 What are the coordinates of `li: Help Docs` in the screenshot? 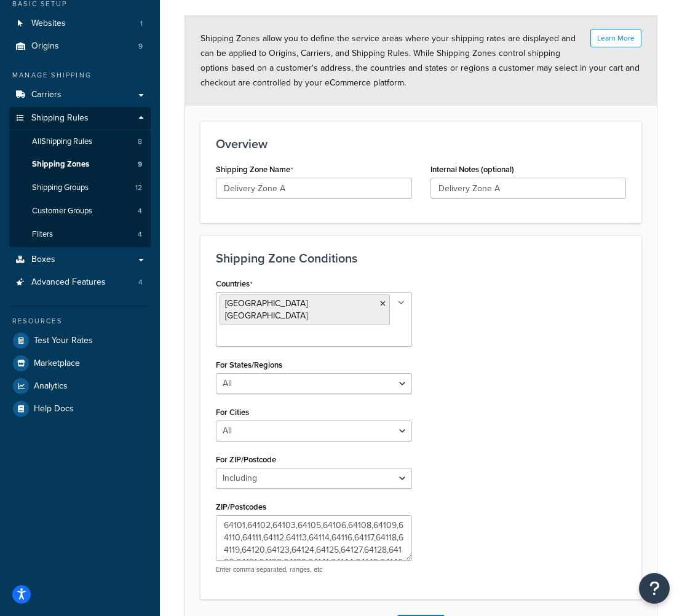 It's located at (80, 409).